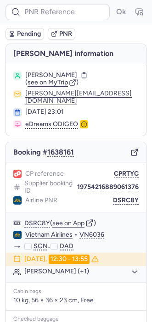 Image resolution: width=152 pixels, height=322 pixels. Describe the element at coordinates (29, 34) in the screenshot. I see `span: Pending` at that location.